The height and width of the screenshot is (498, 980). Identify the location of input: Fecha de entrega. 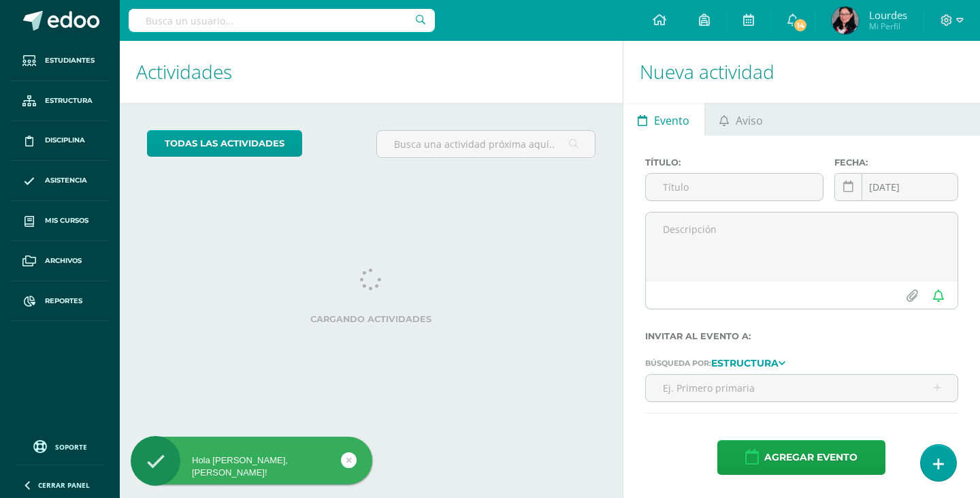
(897, 186).